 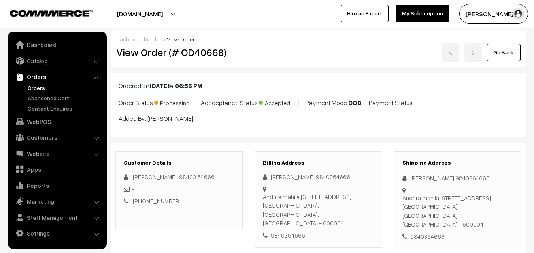 What do you see at coordinates (457, 163) in the screenshot?
I see `h3: Shipping Address` at bounding box center [457, 163].